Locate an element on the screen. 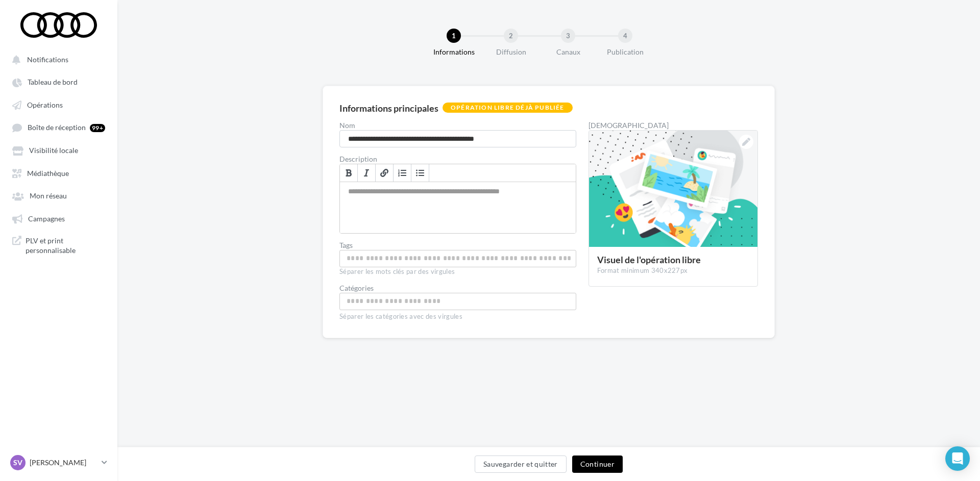  span: SV is located at coordinates (18, 463).